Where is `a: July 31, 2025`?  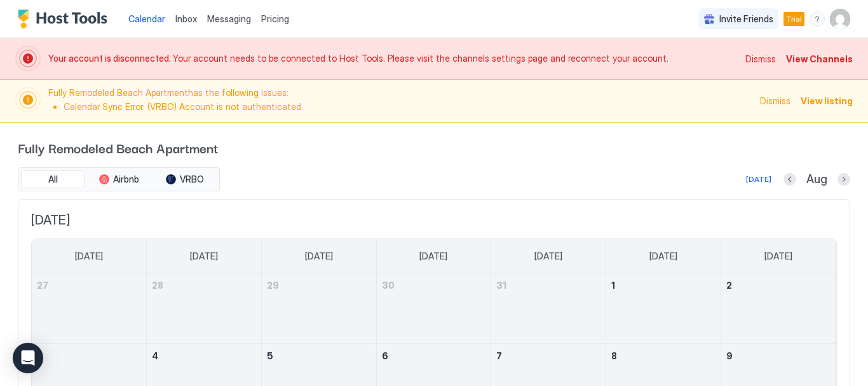
a: July 31, 2025 is located at coordinates (549, 285).